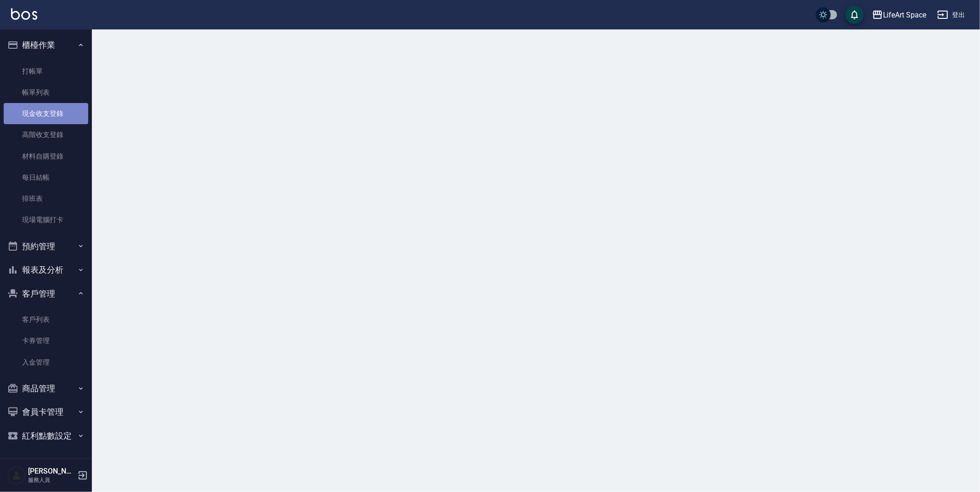 The width and height of the screenshot is (980, 492). I want to click on button: 預約管理, so click(46, 246).